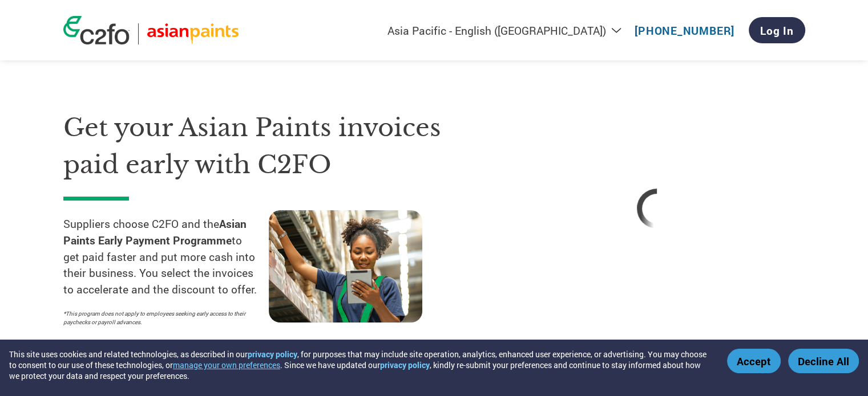  Describe the element at coordinates (193, 34) in the screenshot. I see `img: Asian Paints` at that location.